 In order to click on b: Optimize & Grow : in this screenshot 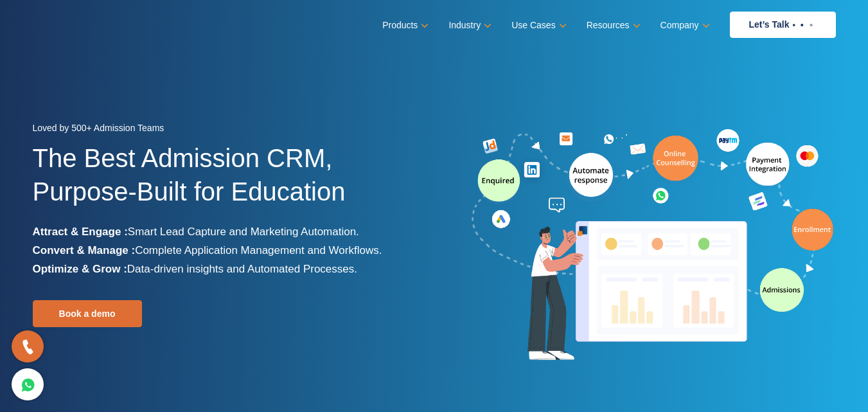, I will do `click(80, 269)`.